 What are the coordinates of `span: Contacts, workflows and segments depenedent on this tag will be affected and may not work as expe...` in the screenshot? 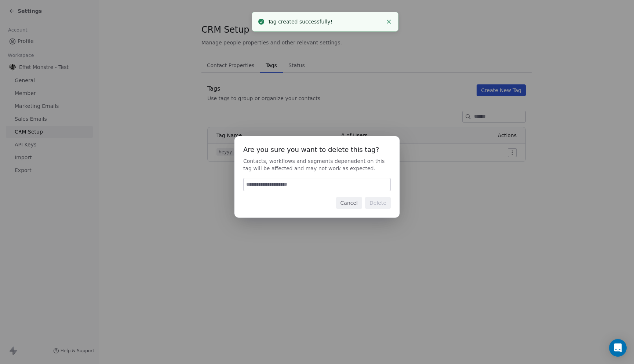 It's located at (317, 165).